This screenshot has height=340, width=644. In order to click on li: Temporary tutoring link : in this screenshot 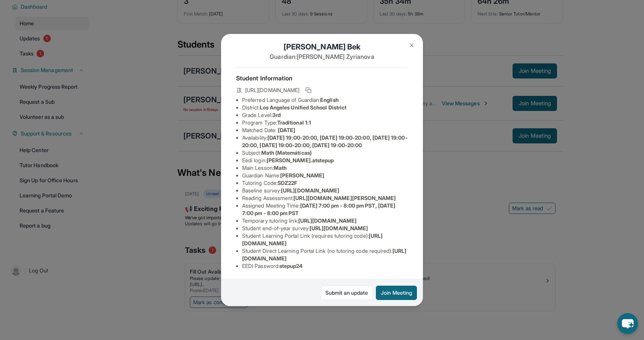, I will do `click(325, 221)`.